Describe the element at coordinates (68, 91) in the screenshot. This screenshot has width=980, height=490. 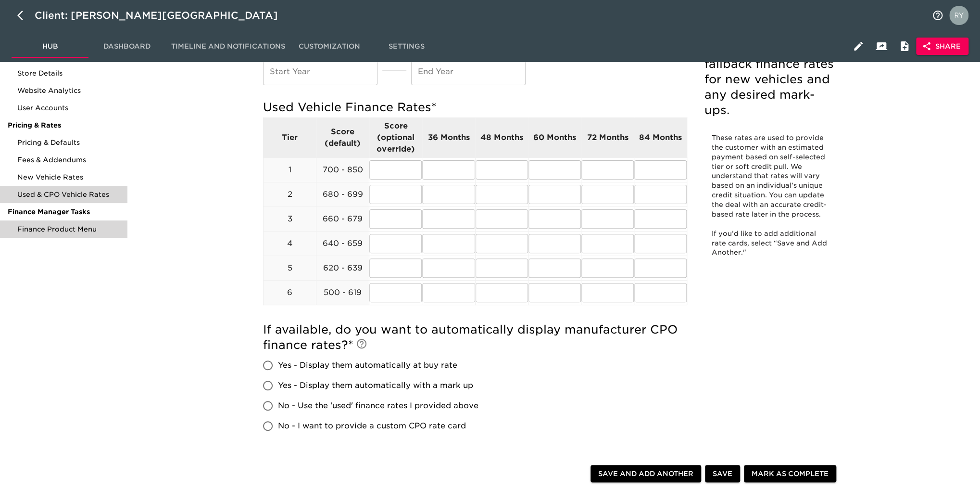
I see `span: Website Analytics` at that location.